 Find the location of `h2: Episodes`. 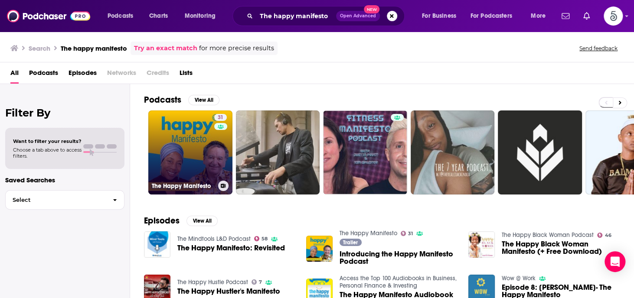

h2: Episodes is located at coordinates (162, 221).